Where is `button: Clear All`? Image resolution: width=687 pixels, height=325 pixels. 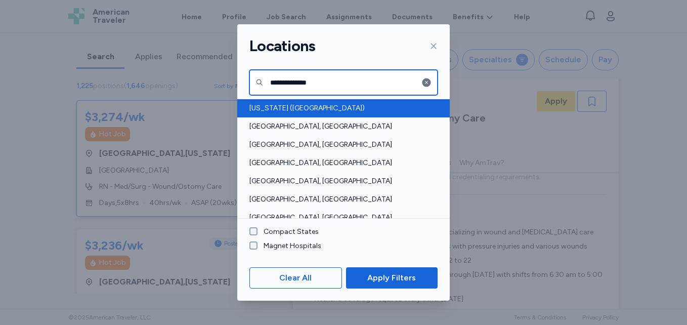 button: Clear All is located at coordinates (295, 278).